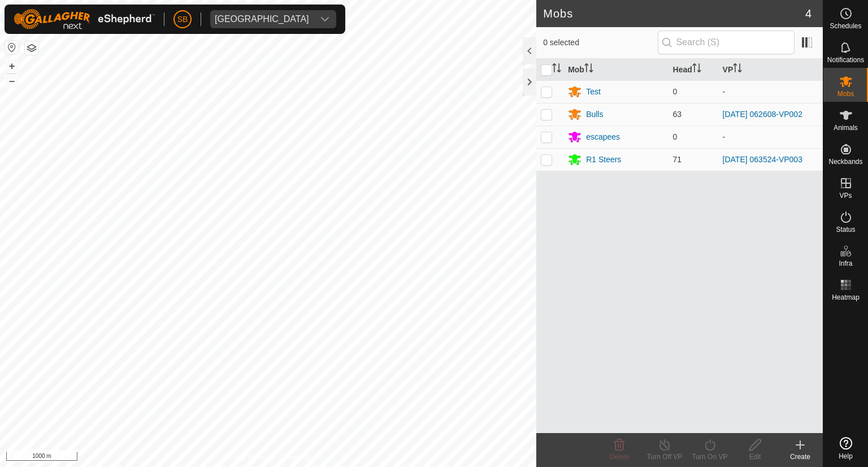  Describe the element at coordinates (245, 457) in the screenshot. I see `a: Privacy Policy` at that location.